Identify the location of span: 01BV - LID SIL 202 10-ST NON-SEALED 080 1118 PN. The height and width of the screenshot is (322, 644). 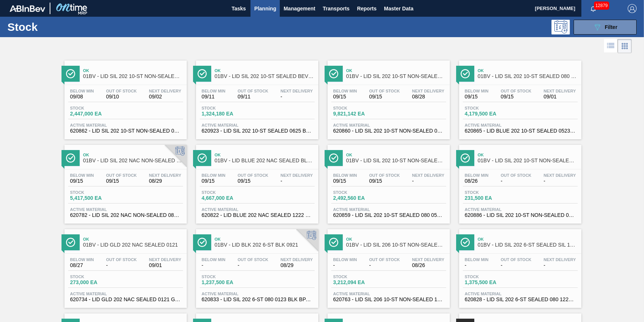
(528, 160).